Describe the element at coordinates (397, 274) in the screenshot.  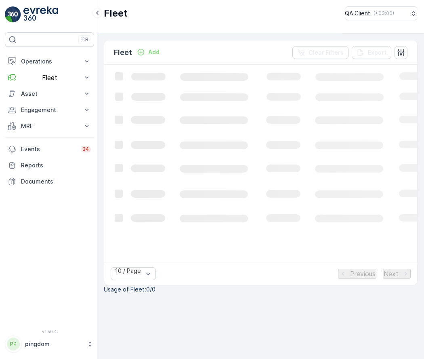
I see `button: Next` at that location.